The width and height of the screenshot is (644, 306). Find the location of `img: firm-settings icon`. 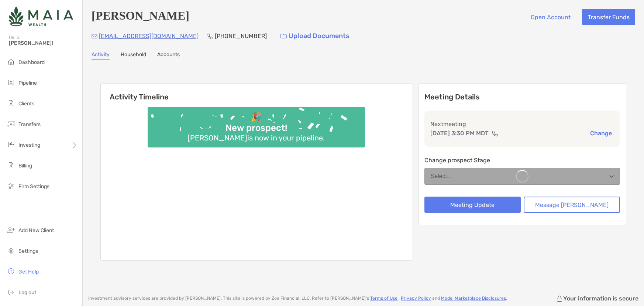

img: firm-settings icon is located at coordinates (11, 186).